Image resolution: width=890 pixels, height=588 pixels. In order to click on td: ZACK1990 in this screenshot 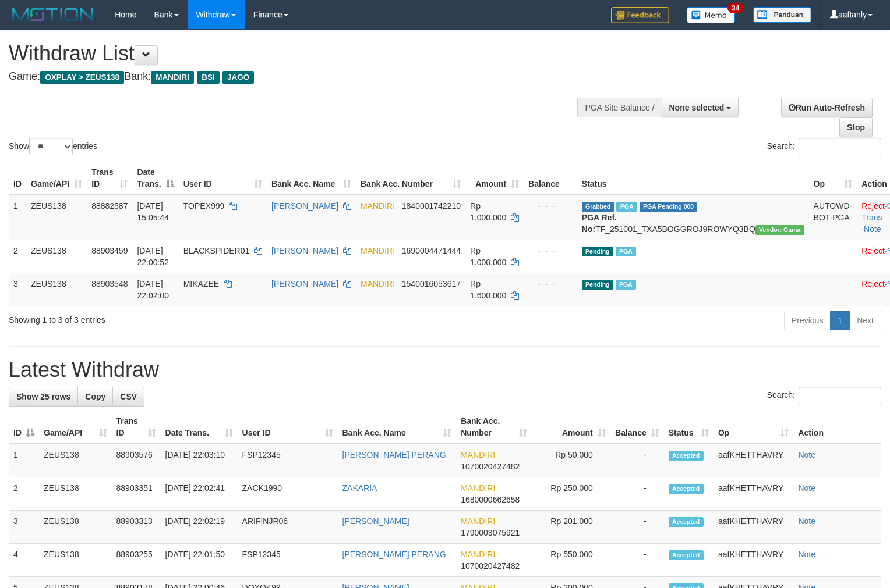, I will do `click(288, 494)`.